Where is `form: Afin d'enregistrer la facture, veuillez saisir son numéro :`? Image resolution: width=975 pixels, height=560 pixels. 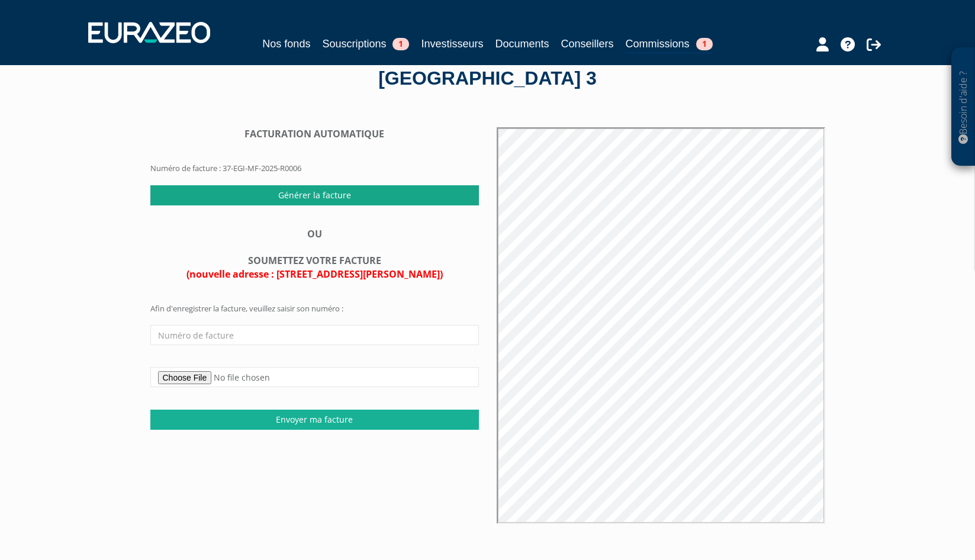
form: Afin d'enregistrer la facture, veuillez saisir son numéro : is located at coordinates (314, 366).